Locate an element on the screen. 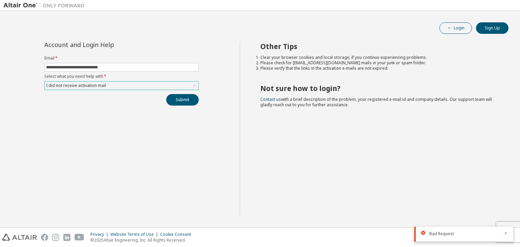 The height and width of the screenshot is (247, 520). img: facebook.svg is located at coordinates (44, 237).